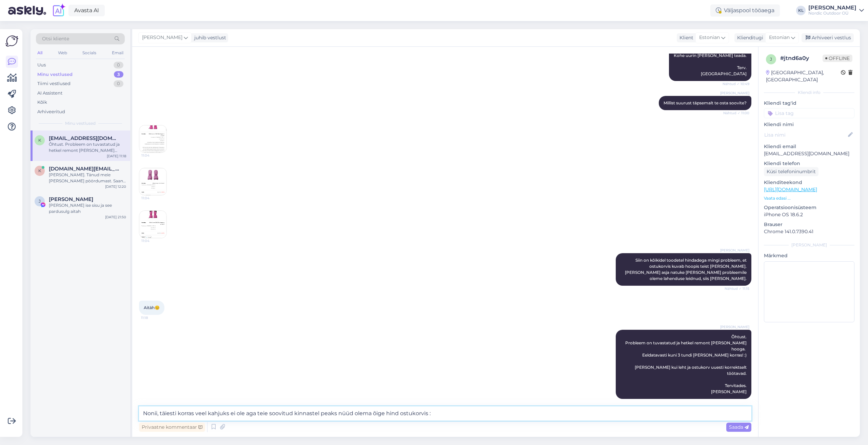  I want to click on div: KL, so click(801, 10).